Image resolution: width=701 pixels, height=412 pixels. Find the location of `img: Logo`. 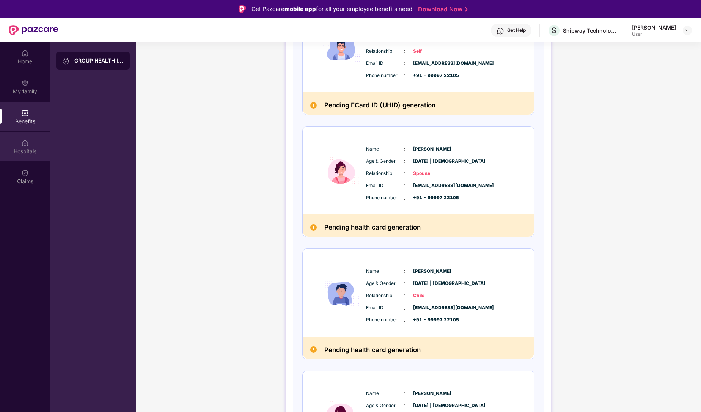

img: Logo is located at coordinates (243, 9).